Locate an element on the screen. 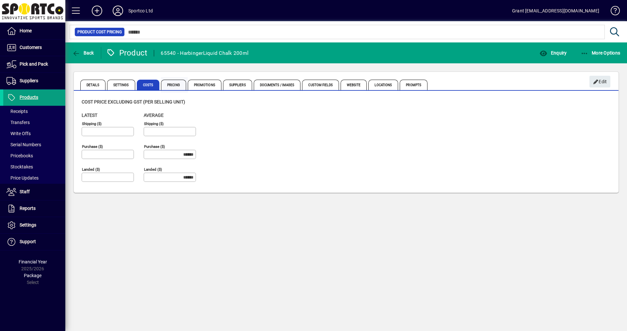 This screenshot has width=627, height=331. span: Financial Year is located at coordinates (33, 262).